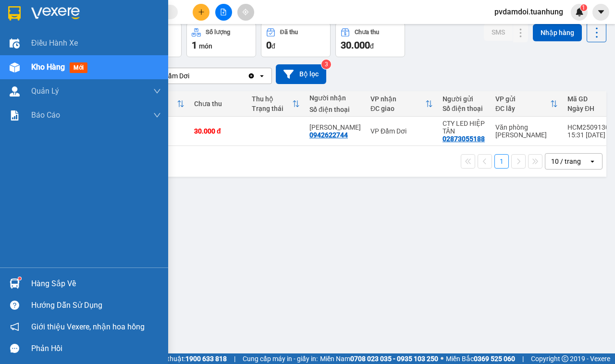  I want to click on div: 30.000 đ, so click(218, 131).